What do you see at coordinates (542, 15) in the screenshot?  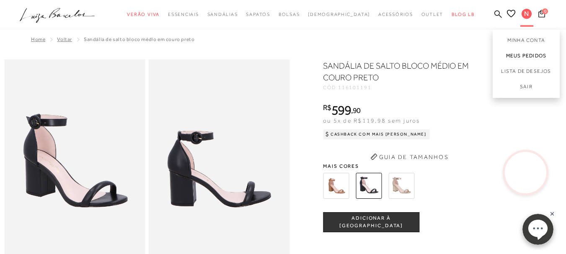 I see `button: 0` at bounding box center [542, 15].